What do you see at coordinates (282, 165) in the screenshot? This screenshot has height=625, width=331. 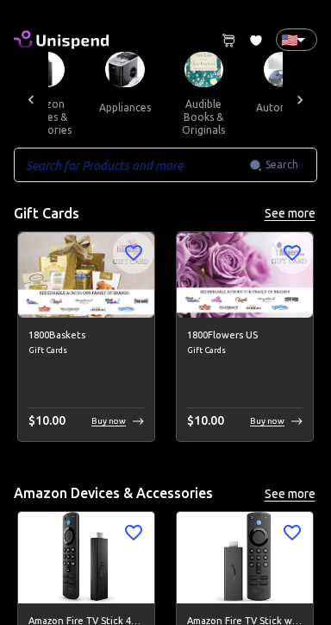 I see `span: Search` at bounding box center [282, 165].